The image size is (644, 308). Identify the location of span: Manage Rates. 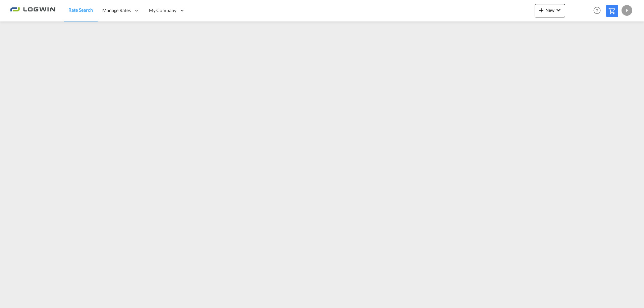
(116, 10).